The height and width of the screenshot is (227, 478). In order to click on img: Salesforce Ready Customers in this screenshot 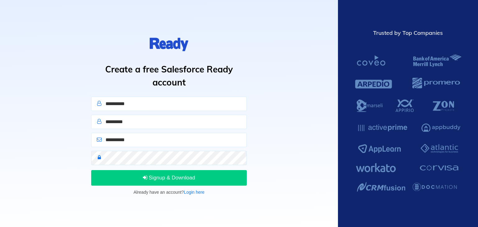, I will do `click(408, 123)`.